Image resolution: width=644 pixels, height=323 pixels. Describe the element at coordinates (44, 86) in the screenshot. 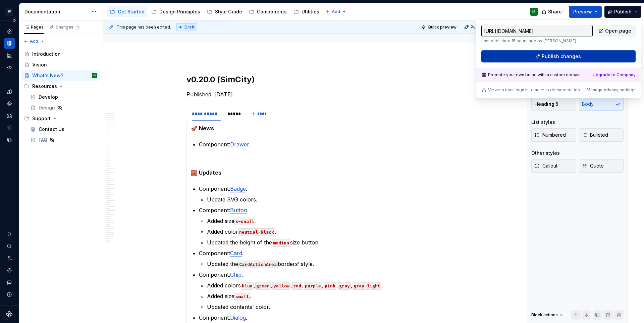

I see `div: Resources` at that location.